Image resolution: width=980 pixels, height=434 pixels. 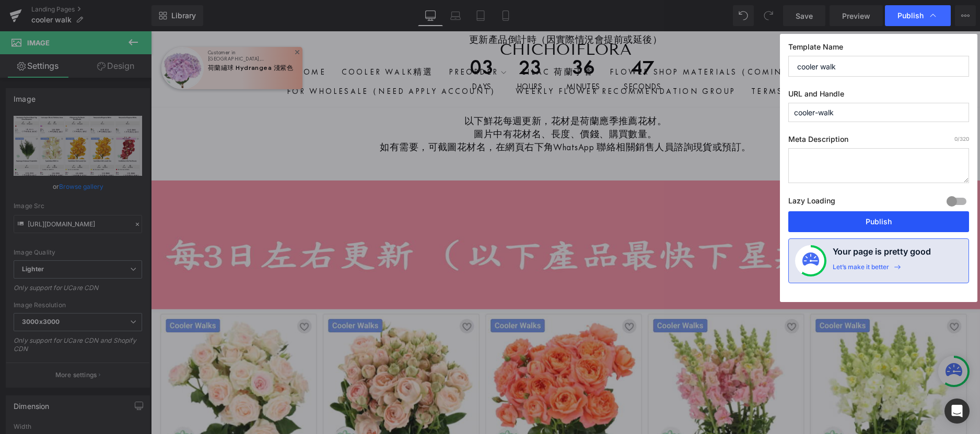 I want to click on a: 荷蘭繡球 Hydrangea 淺紫色, so click(x=102, y=41).